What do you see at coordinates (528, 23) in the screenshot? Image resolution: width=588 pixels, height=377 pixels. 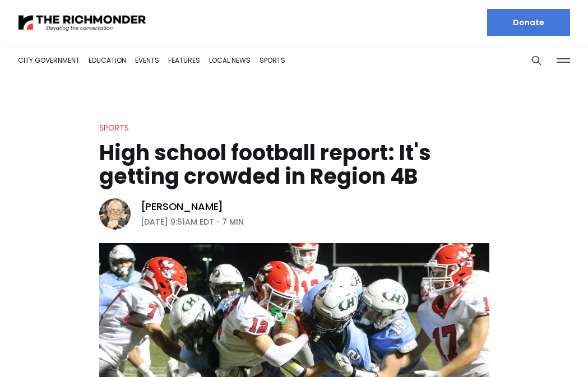 I see `a: Donate` at bounding box center [528, 23].